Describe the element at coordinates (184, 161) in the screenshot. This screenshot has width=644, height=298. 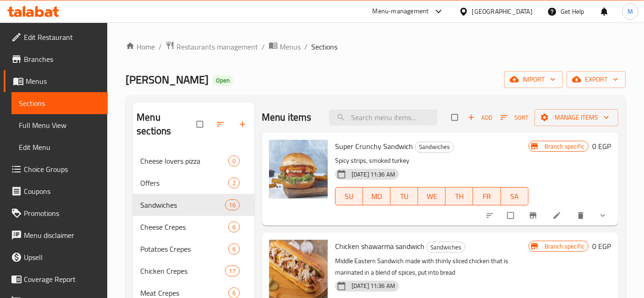
I see `span: Cheese lovers pizza` at that location.